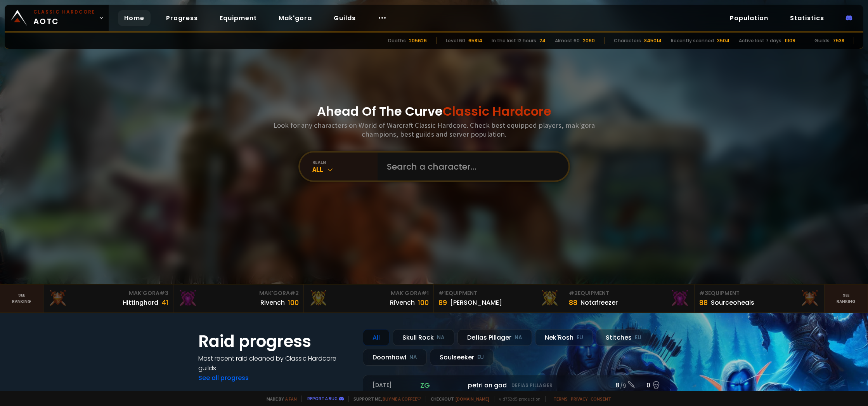 The width and height of the screenshot is (868, 406). I want to click on a: Report a bug, so click(322, 398).